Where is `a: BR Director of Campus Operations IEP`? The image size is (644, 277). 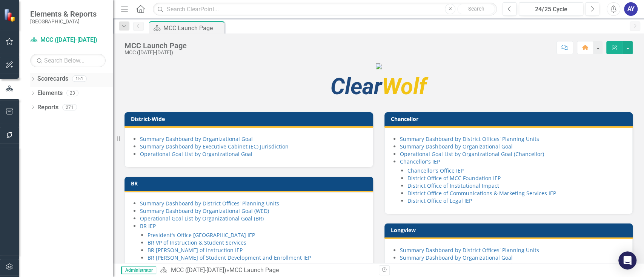
a: BR Director of Campus Operations IEP is located at coordinates (196, 265).